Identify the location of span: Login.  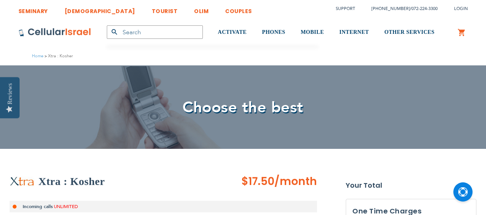
(461, 8).